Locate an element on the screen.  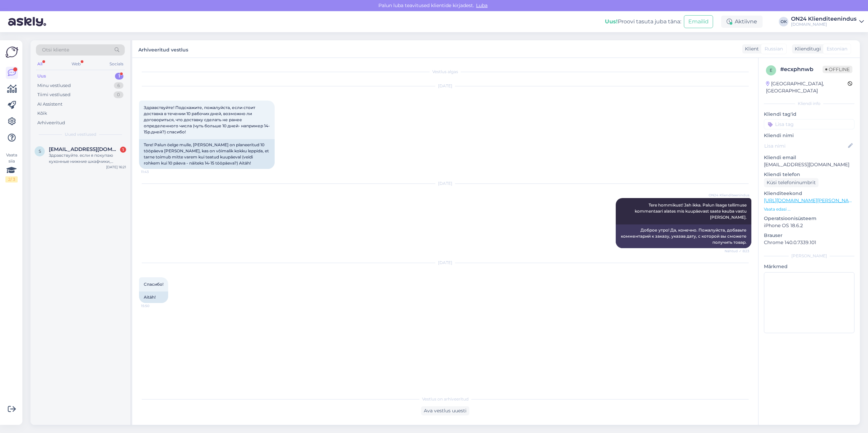
span: 11:43 is located at coordinates (154, 171).